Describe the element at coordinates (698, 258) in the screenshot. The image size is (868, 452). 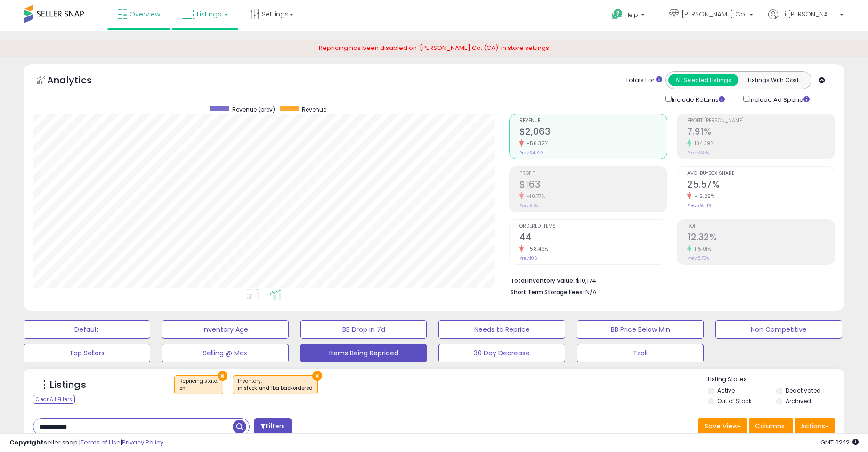
I see `small: Prev: 5.73%` at that location.